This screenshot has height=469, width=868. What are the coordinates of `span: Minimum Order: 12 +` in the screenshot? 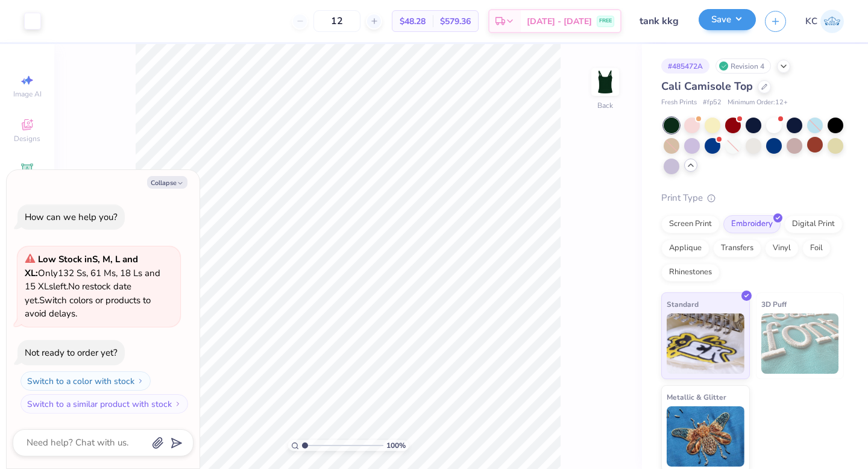 It's located at (758, 102).